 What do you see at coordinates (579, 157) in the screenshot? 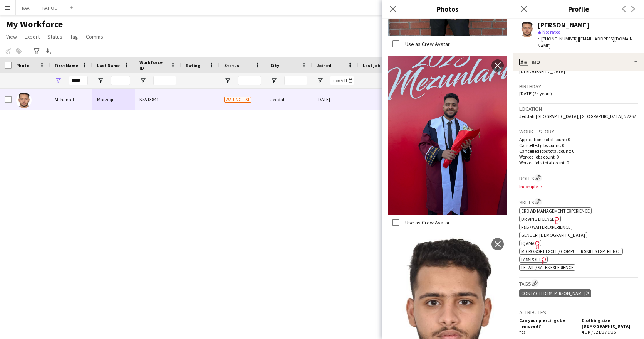
I see `p: Worked jobs count: 0` at bounding box center [579, 157].